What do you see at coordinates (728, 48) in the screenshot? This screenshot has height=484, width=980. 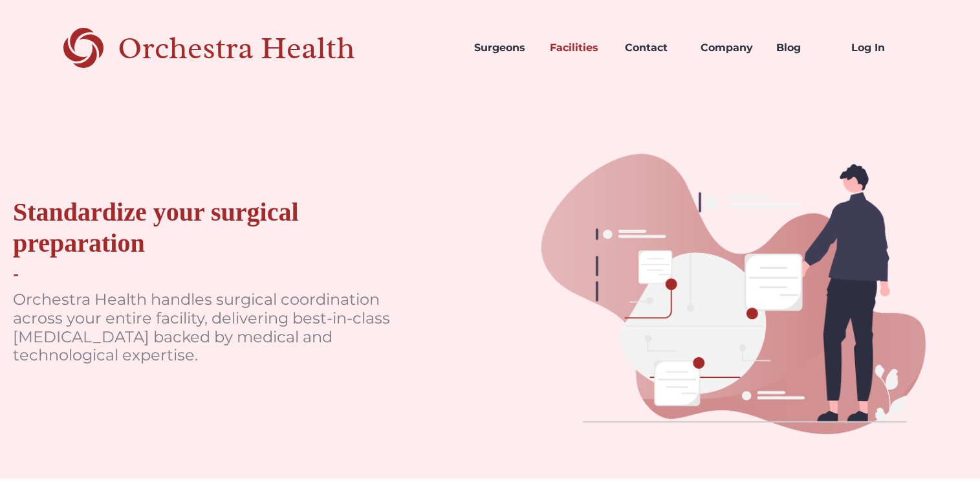 I see `a: Company` at bounding box center [728, 48].